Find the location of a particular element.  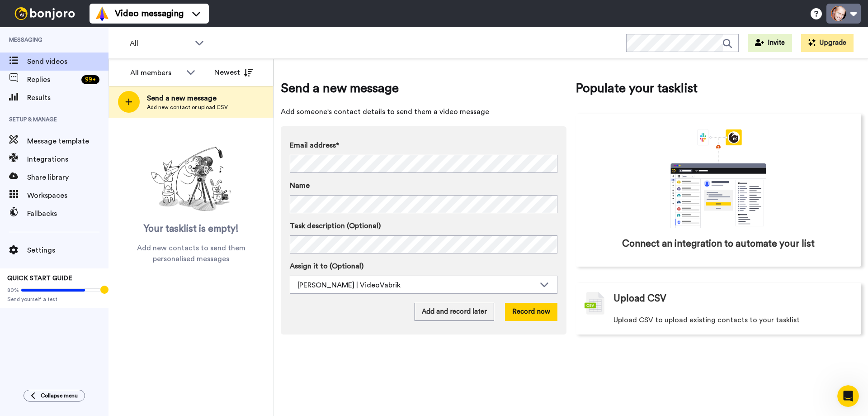

span: Settings is located at coordinates (68, 250).